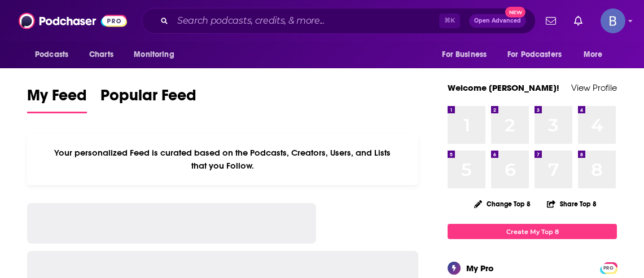 The image size is (644, 278). Describe the element at coordinates (154, 55) in the screenshot. I see `span: Monitoring` at that location.